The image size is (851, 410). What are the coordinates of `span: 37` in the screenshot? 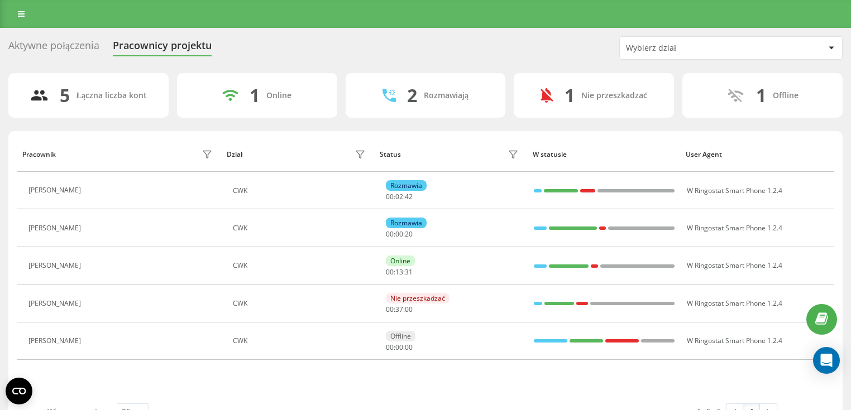 It's located at (399, 309).